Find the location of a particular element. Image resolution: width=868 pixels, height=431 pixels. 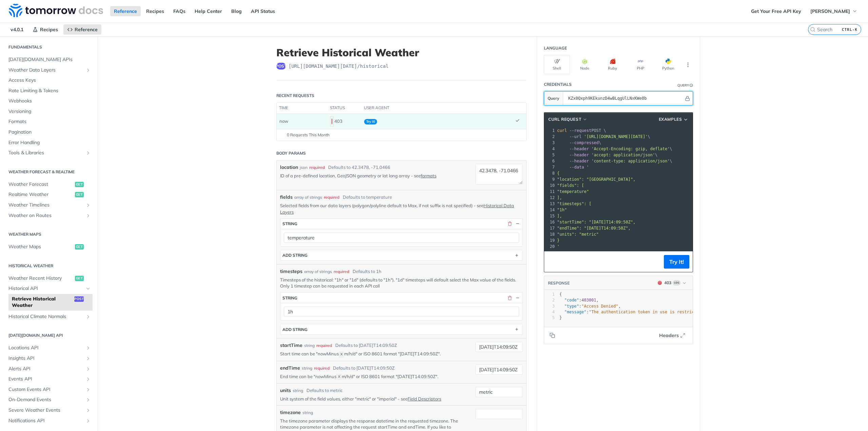

span: --data is located at coordinates (577, 167).